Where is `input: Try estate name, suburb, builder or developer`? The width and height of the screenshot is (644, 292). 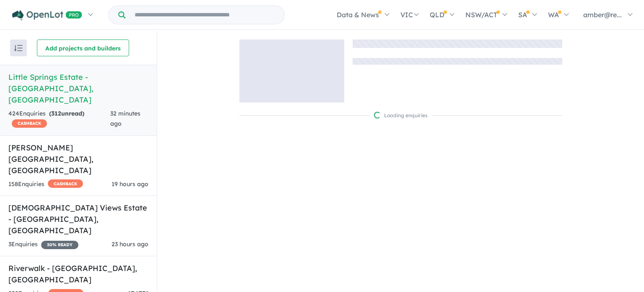
input: Try estate name, suburb, builder or developer is located at coordinates (204, 15).